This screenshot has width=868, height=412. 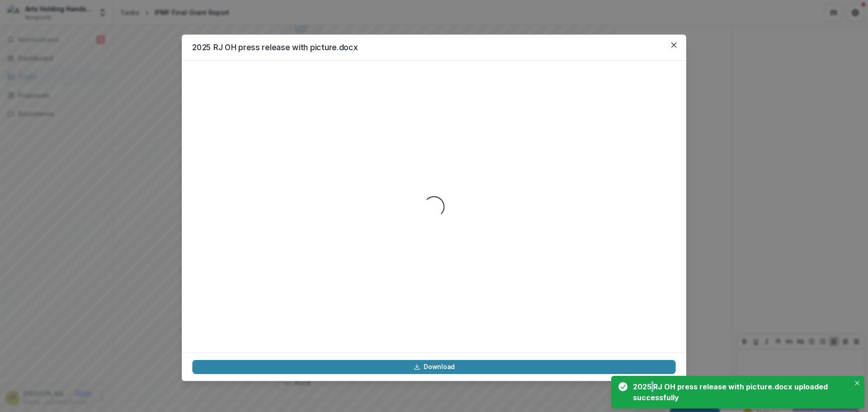 What do you see at coordinates (434, 47) in the screenshot?
I see `header: 2025 RJ OH press release with picture.docx` at bounding box center [434, 47].